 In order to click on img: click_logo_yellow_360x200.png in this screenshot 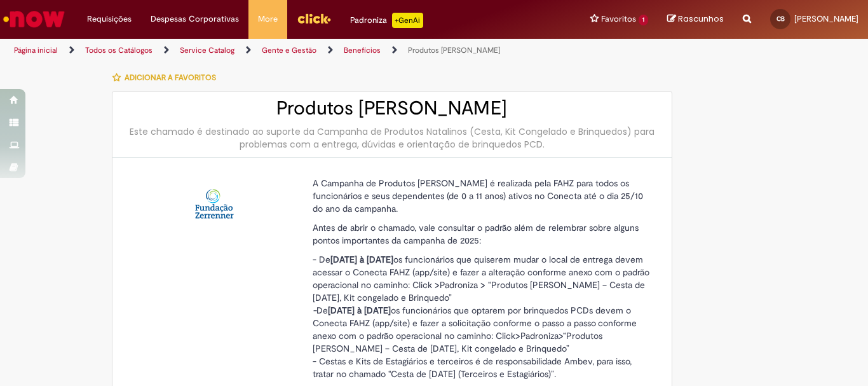, I will do `click(314, 19)`.